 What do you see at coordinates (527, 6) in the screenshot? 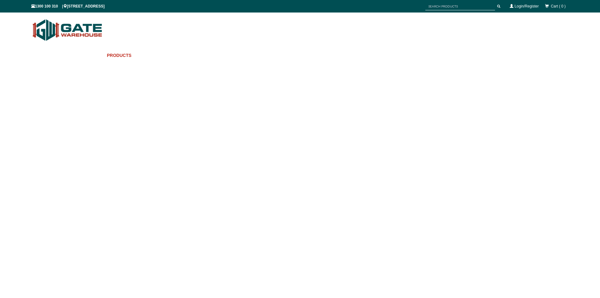
I see `a: Login/Register` at bounding box center [527, 6].